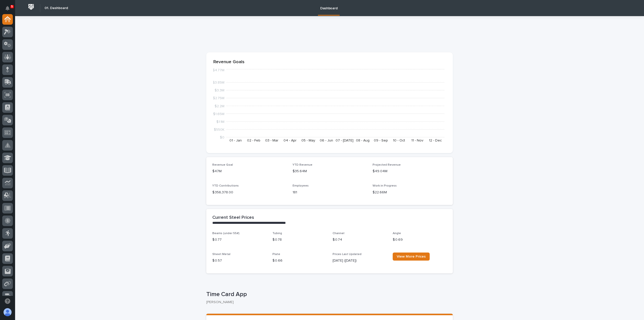  What do you see at coordinates (435, 140) in the screenshot?
I see `text: 12 - Dec` at bounding box center [435, 140].